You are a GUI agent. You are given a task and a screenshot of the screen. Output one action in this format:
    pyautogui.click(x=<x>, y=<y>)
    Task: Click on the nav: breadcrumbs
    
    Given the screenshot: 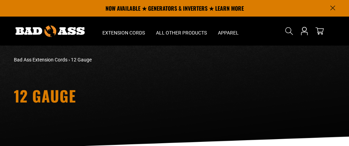 What is the action you would take?
    pyautogui.click(x=119, y=60)
    